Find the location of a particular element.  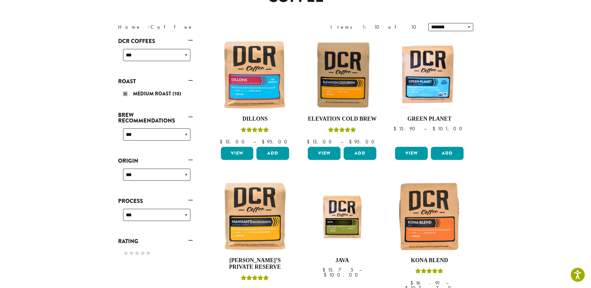

img: Kona-300x300.jpg is located at coordinates (429, 216).